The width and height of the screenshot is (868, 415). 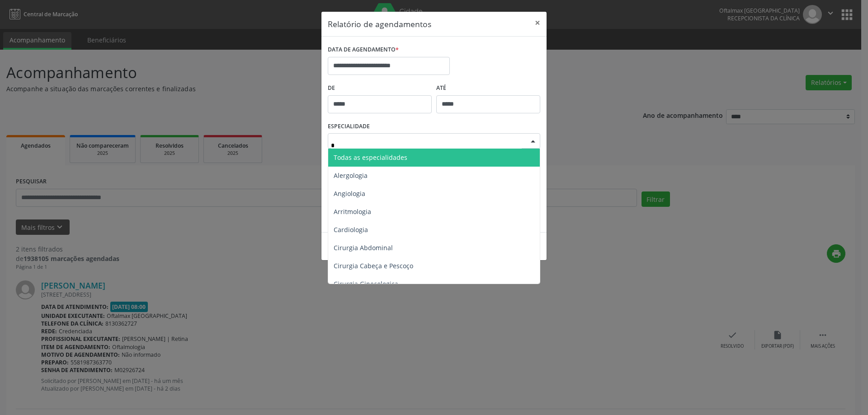 What do you see at coordinates (363, 248) in the screenshot?
I see `span: Cirurgia Abdominal` at bounding box center [363, 248].